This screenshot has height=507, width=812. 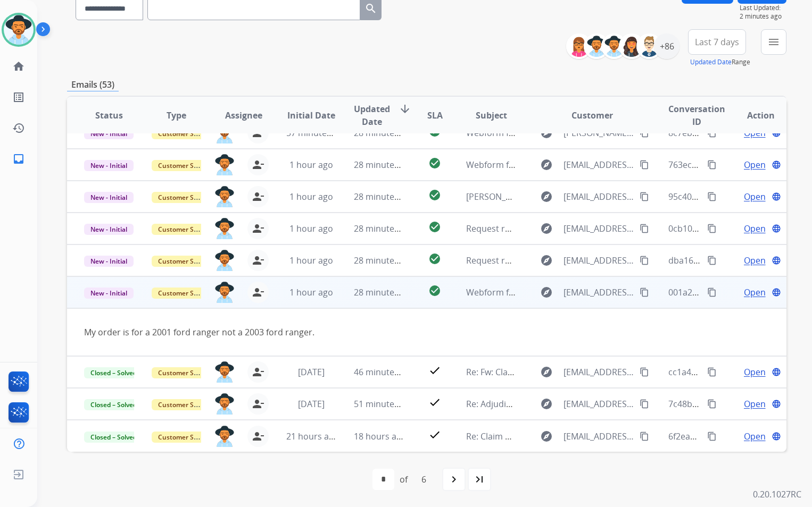 What do you see at coordinates (752, 115) in the screenshot?
I see `th: Action` at bounding box center [752, 115].